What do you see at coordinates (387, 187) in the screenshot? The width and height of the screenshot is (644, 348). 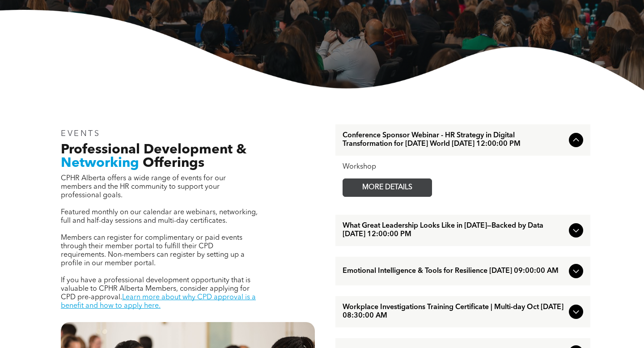 I see `span: MORE DETAILS` at bounding box center [387, 187].